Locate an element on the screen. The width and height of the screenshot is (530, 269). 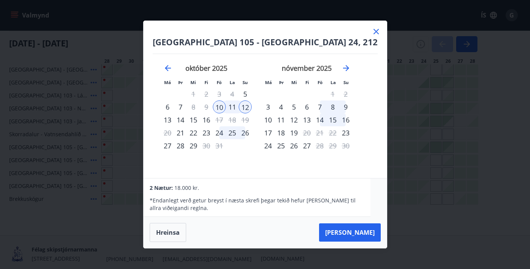
td: Choose fimmtudagur, 27. nóvember 2025 as your check-in date. It’s available. is located at coordinates (307, 146).